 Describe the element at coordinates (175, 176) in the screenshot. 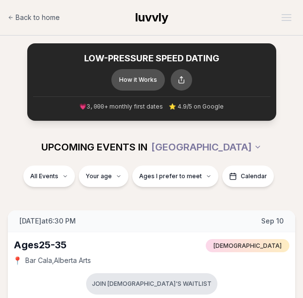

I see `button: Ages I prefer to meet` at that location.